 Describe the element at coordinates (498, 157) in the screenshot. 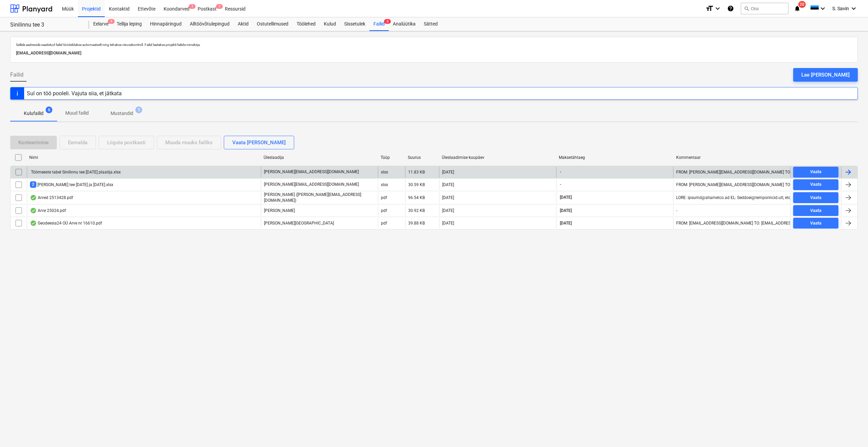

I see `div: Üleslaadimise kuupäev` at that location.